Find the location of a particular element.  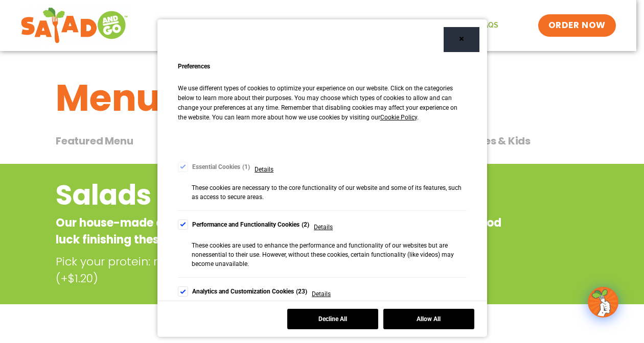

div: Cookie Consent Preferences is located at coordinates (322, 178).